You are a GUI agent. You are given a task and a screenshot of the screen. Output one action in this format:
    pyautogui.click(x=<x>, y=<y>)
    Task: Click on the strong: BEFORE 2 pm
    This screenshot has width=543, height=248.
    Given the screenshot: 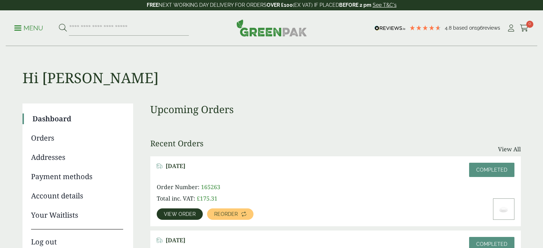 What is the action you would take?
    pyautogui.click(x=355, y=5)
    